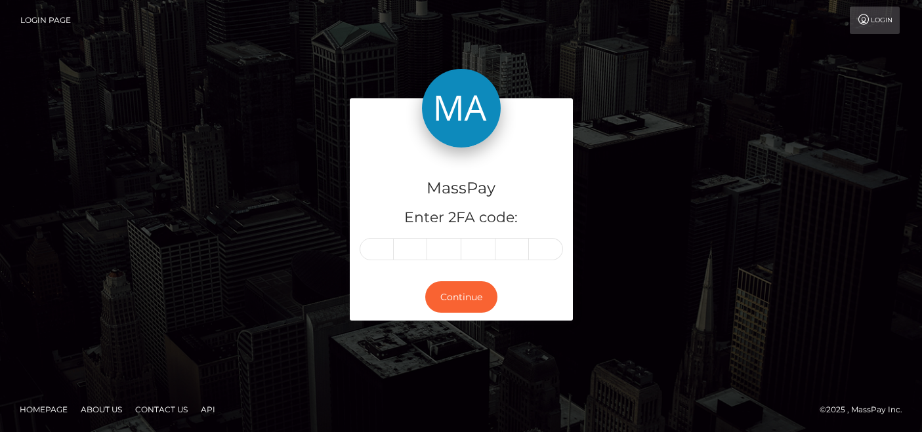  What do you see at coordinates (461, 297) in the screenshot?
I see `button: Continue` at bounding box center [461, 297].